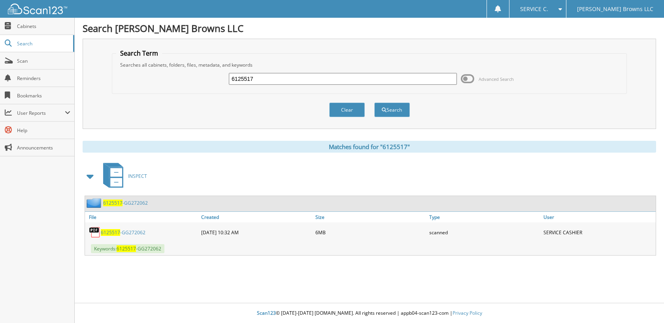  Describe the element at coordinates (41, 113) in the screenshot. I see `span: User Reports` at that location.